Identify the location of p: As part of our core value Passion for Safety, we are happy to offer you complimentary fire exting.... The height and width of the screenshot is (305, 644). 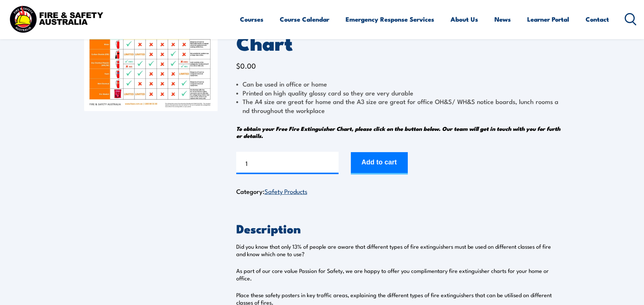
(398, 274).